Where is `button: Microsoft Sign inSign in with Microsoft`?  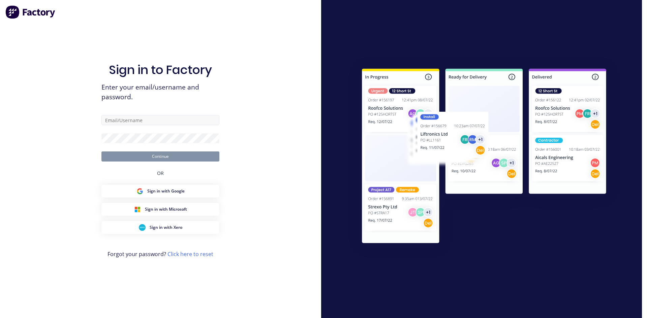
button: Microsoft Sign inSign in with Microsoft is located at coordinates (160, 210).